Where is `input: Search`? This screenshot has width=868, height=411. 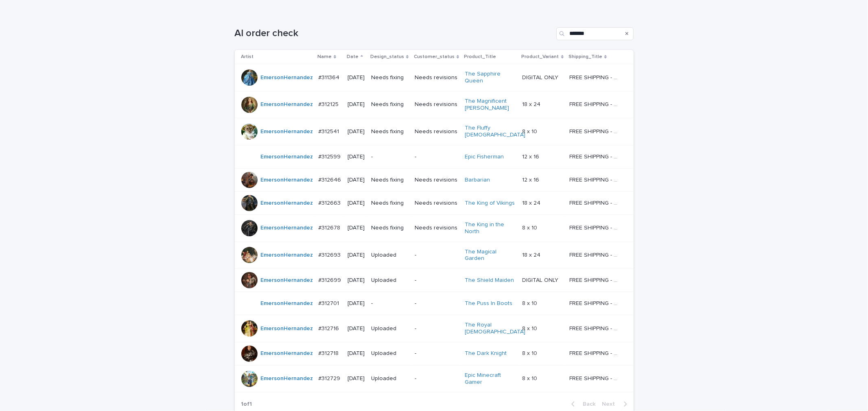 input: Search is located at coordinates (595, 34).